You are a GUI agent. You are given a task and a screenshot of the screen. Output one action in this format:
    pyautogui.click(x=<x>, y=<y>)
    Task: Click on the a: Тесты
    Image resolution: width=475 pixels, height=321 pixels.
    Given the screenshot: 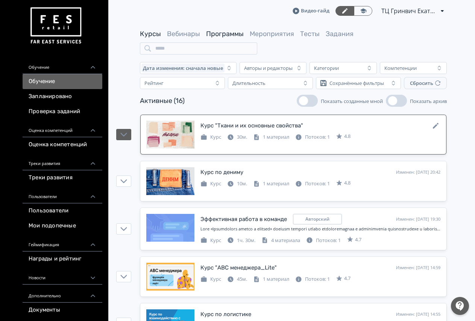 What is the action you would take?
    pyautogui.click(x=310, y=34)
    